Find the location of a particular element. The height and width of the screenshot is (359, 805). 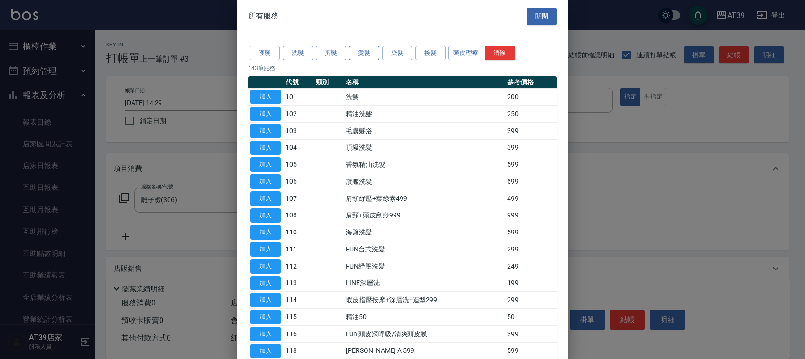

span: 所有服務 is located at coordinates (263, 16).